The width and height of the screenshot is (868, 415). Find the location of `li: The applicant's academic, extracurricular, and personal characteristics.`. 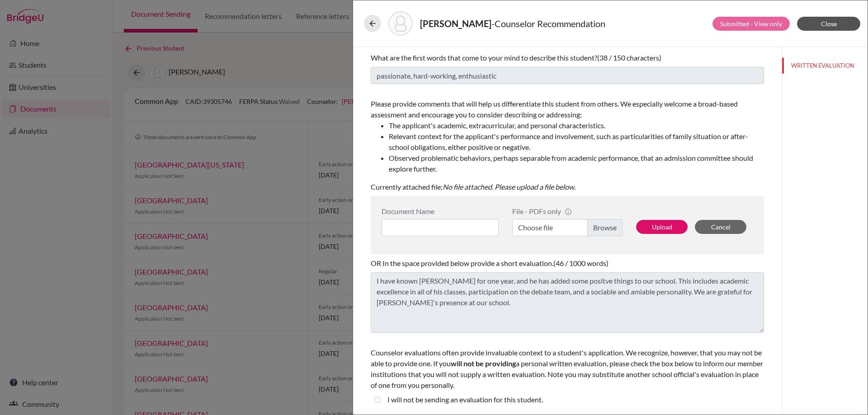

li: The applicant's academic, extracurricular, and personal characteristics. is located at coordinates (576, 126).